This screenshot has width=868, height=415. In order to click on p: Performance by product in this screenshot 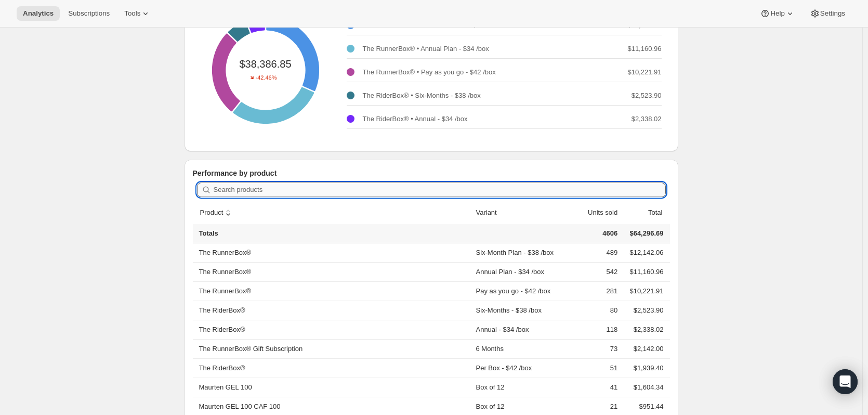, I will do `click(432, 174)`.